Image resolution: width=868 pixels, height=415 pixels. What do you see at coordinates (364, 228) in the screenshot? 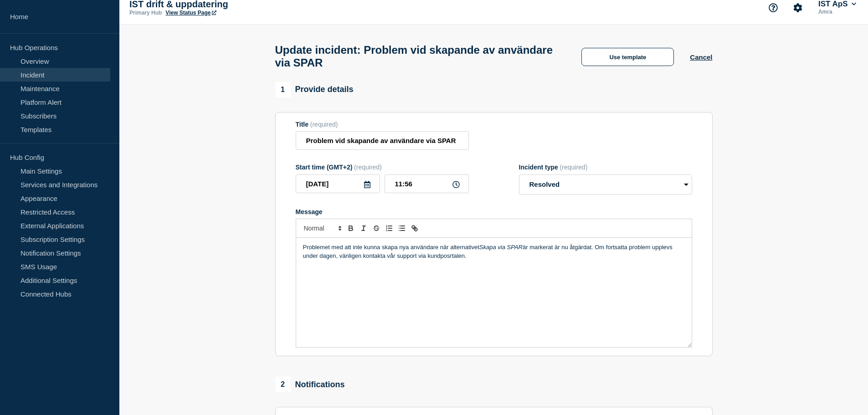
I see `button: Toggle italic text` at bounding box center [364, 228].